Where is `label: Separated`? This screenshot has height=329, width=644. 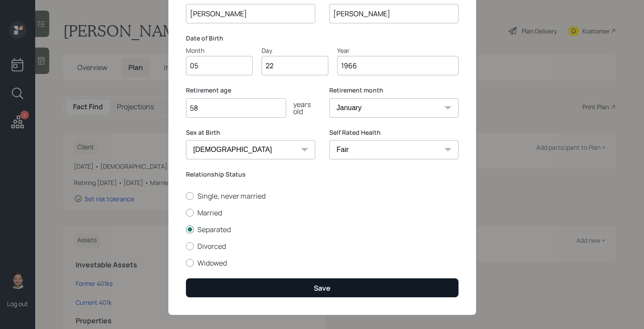 label: Separated is located at coordinates (322, 229).